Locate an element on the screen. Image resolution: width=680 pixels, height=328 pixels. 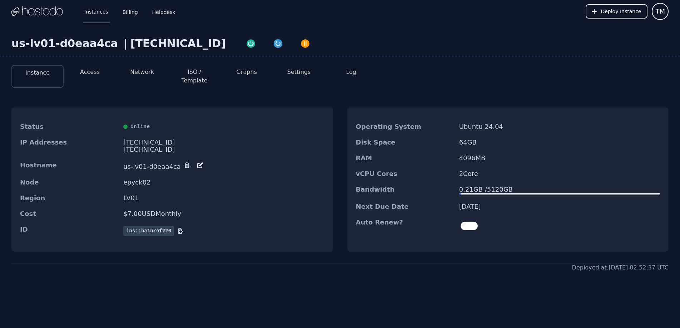
dt: IP Addresses is located at coordinates (69, 146).